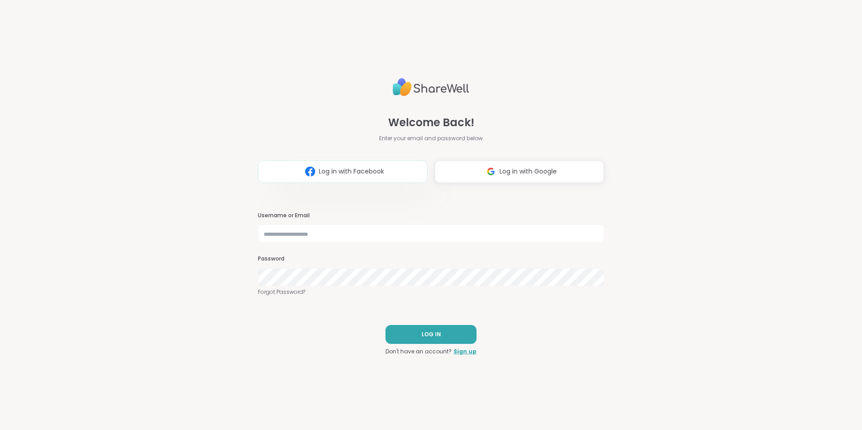  I want to click on span: LOG IN, so click(431, 335).